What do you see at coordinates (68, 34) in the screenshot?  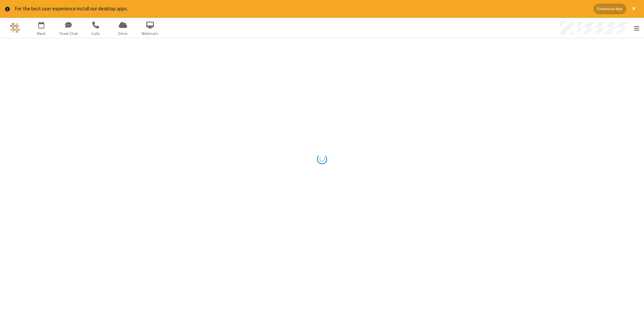 I see `span: Team Chat` at bounding box center [68, 34].